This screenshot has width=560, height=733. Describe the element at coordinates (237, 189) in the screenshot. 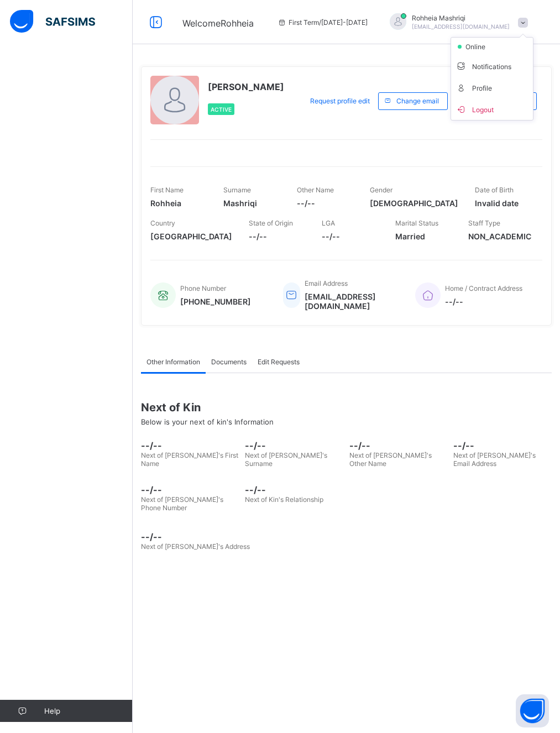

I see `span: Surname` at that location.